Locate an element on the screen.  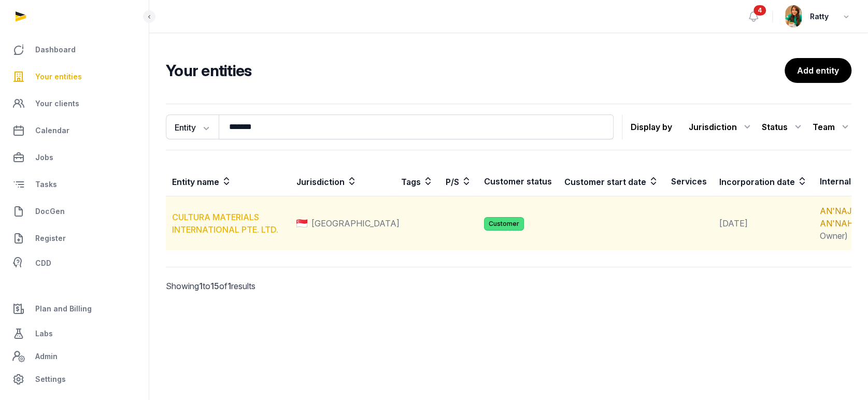
span: 15 is located at coordinates (215, 286).